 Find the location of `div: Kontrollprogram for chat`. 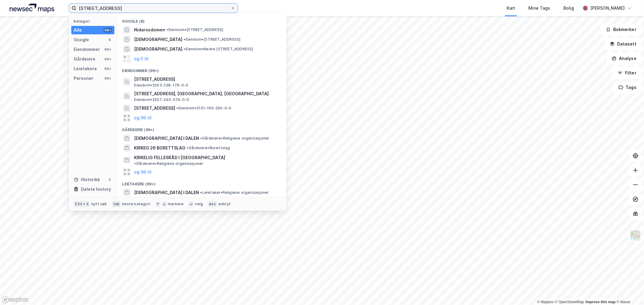

div: Kontrollprogram for chat is located at coordinates (629, 290).